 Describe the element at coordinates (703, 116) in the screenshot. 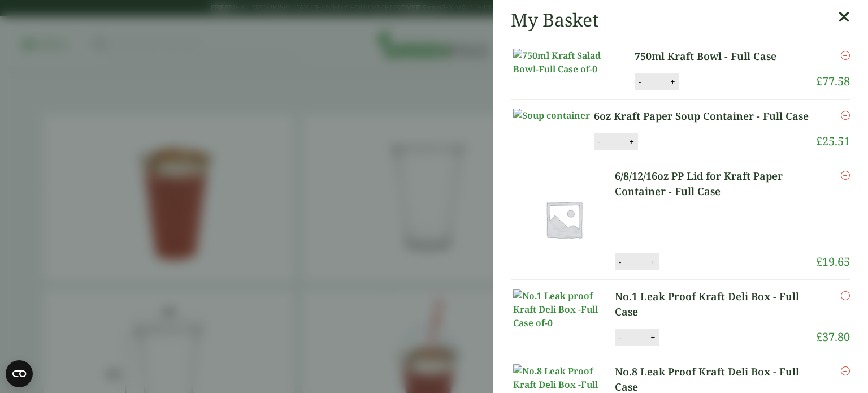

I see `a: 6oz Kraft Paper Soup Container - Full Case` at that location.